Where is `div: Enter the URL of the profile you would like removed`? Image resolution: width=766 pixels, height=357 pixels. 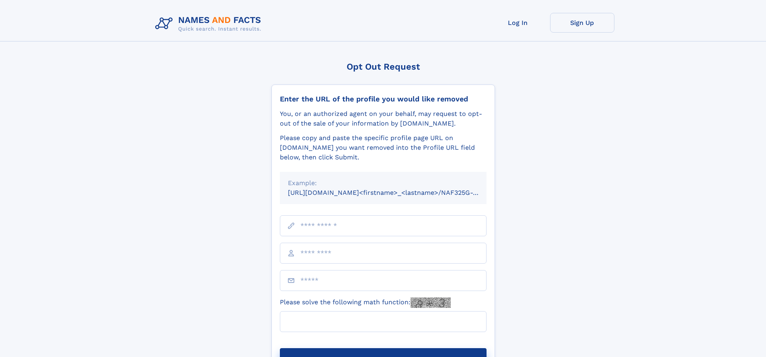
div: Enter the URL of the profile you would like removed is located at coordinates (383, 99).